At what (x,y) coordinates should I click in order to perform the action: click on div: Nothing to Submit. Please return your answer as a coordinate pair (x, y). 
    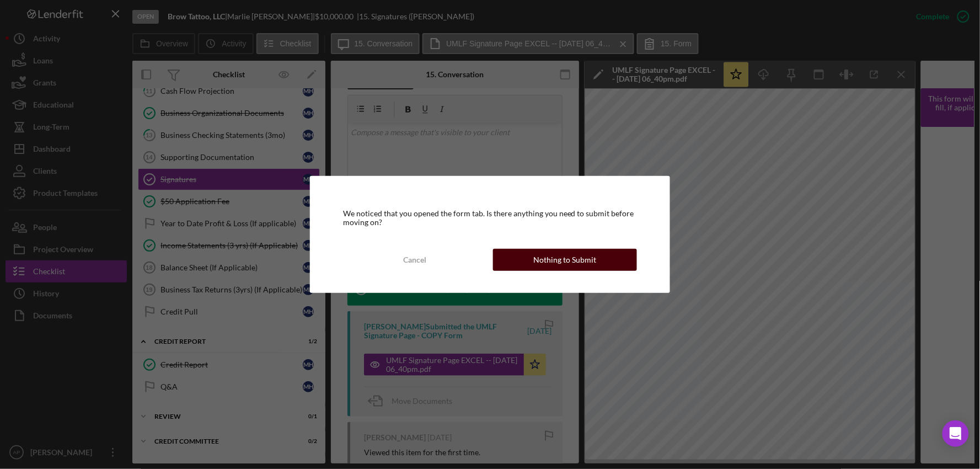
    Looking at the image, I should click on (565, 260).